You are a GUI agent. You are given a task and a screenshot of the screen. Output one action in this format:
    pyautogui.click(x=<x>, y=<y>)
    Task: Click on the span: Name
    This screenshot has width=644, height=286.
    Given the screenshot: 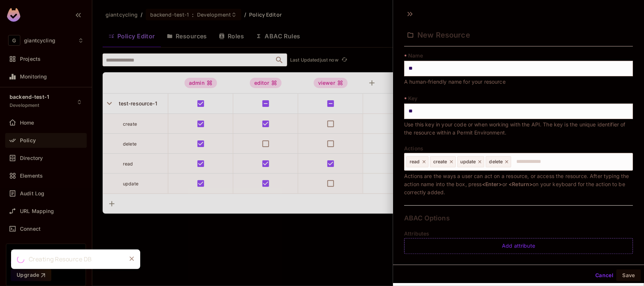 What is the action you would take?
    pyautogui.click(x=415, y=56)
    